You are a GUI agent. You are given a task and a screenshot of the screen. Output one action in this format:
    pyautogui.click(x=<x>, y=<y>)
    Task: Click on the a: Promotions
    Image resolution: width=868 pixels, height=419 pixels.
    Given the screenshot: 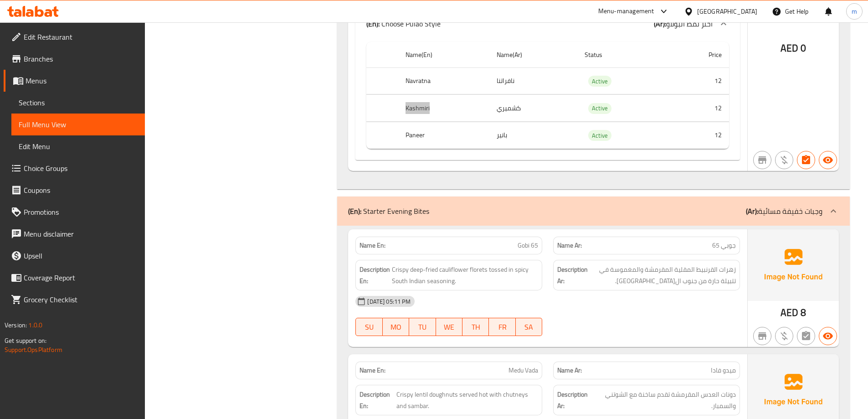 What is the action you would take?
    pyautogui.click(x=74, y=212)
    